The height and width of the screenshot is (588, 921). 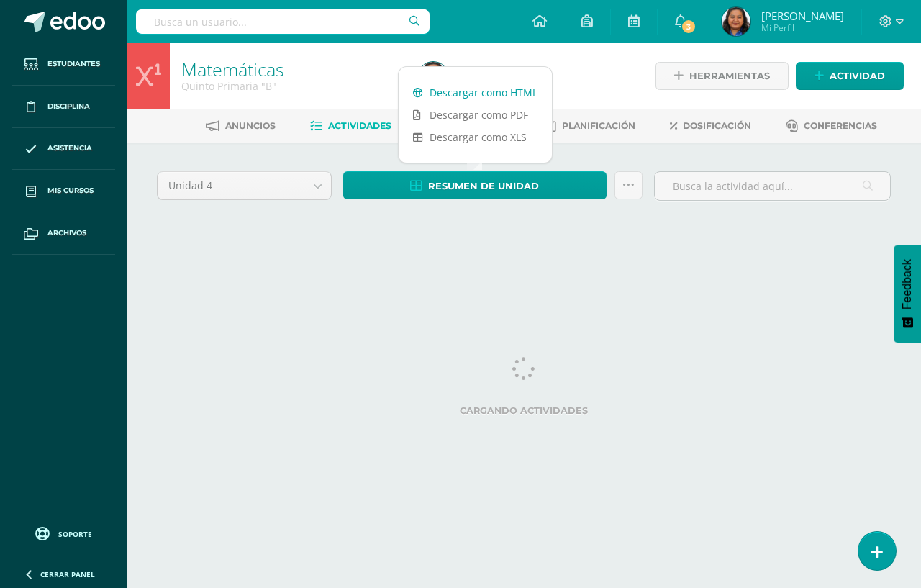 I want to click on span: Anuncios, so click(x=251, y=125).